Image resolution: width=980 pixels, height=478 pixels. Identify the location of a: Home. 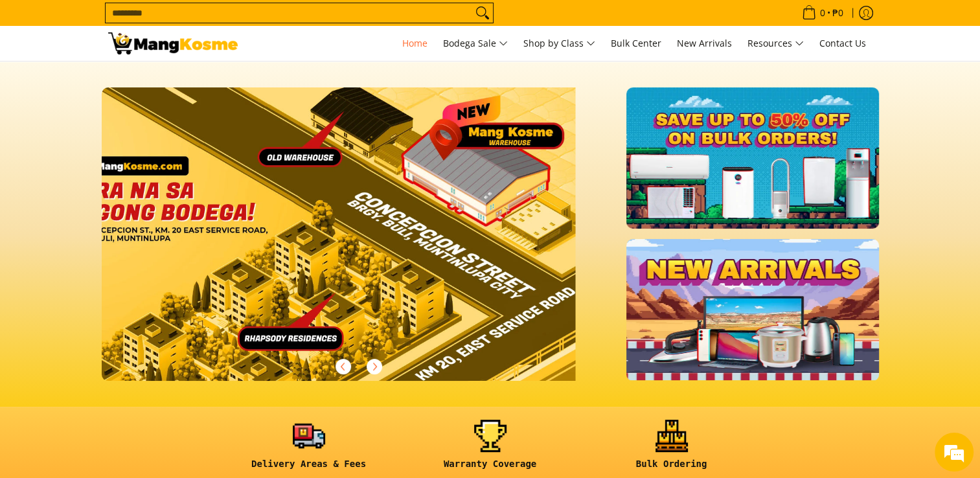
(415, 43).